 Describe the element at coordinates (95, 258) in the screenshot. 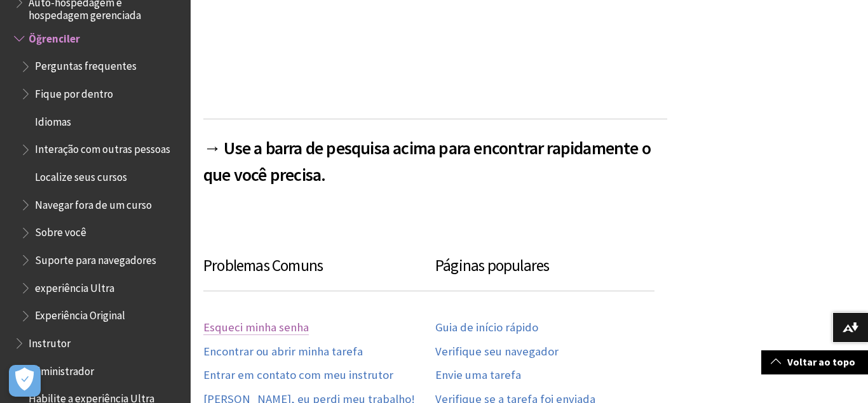

I see `span: Suporte para navegadores` at that location.